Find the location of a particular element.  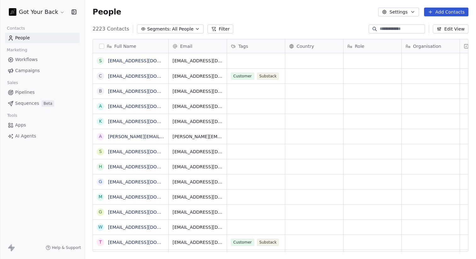

button: Add Contacts is located at coordinates (446, 12).